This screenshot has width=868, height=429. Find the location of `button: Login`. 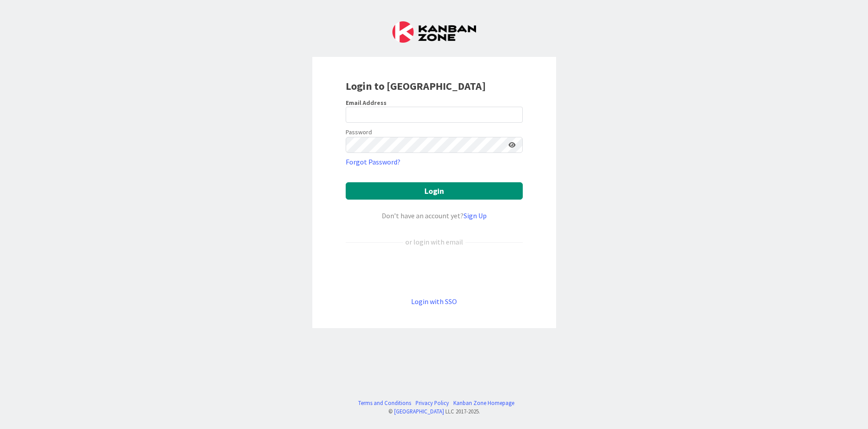

button: Login is located at coordinates (435, 191).